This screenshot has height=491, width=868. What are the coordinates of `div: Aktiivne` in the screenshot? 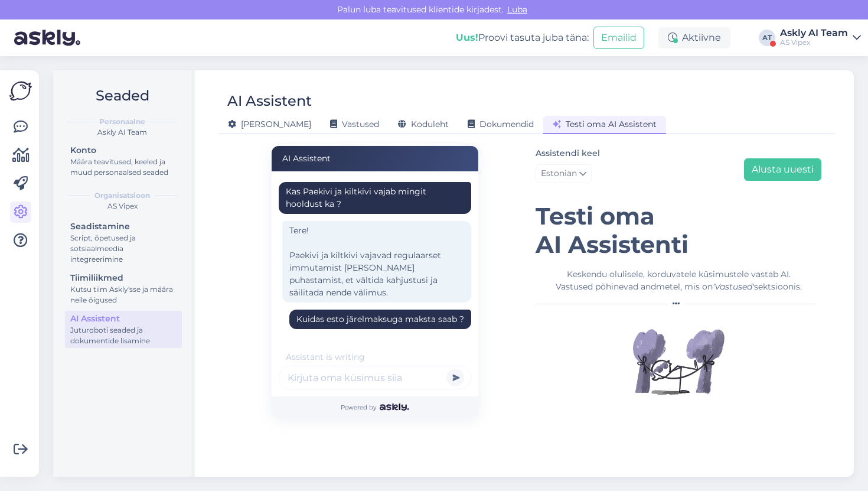 It's located at (694, 38).